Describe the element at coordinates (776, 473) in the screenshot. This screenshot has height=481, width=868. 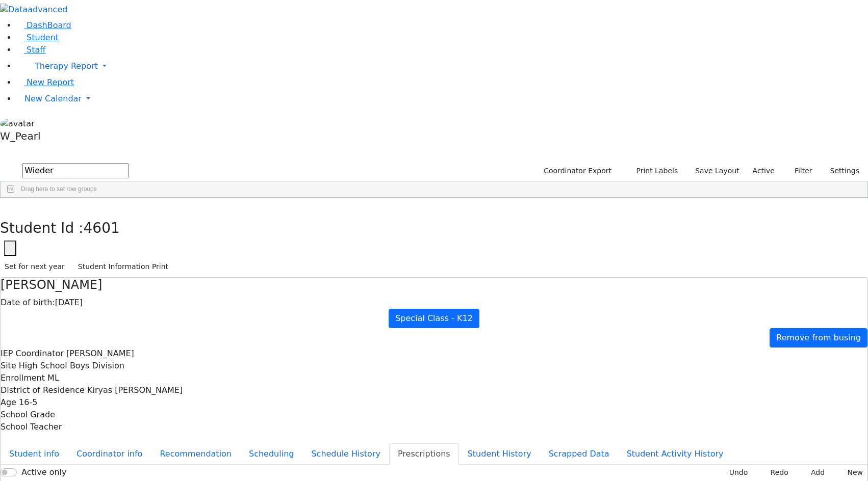
I see `button: Redo` at that location.